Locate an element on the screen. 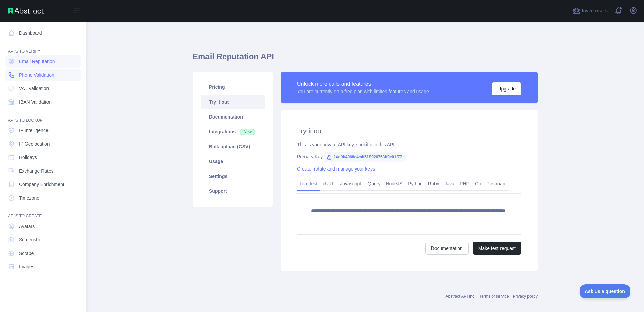 The height and width of the screenshot is (312, 644). span: Email Reputation is located at coordinates (37, 61).